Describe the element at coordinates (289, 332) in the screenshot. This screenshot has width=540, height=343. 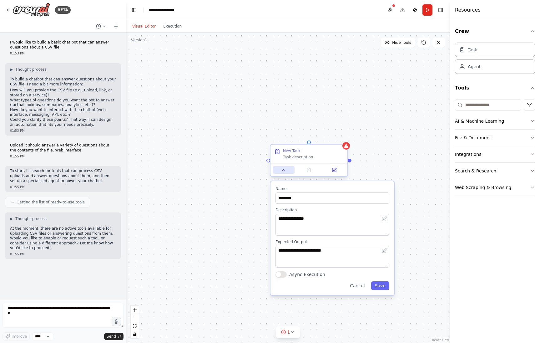
I see `span: 1` at that location.